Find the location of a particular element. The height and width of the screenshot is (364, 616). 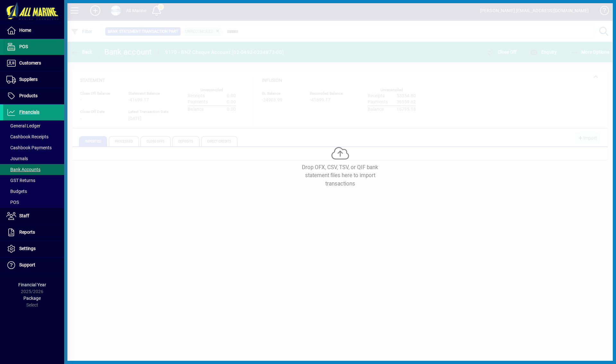

span: Support is located at coordinates (27, 265).